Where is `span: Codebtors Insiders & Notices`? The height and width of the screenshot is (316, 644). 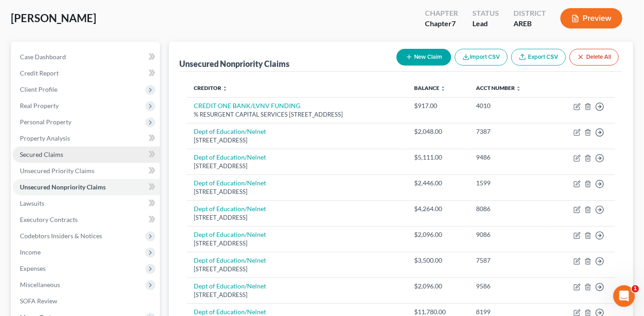 span: Codebtors Insiders & Notices is located at coordinates (61, 236).